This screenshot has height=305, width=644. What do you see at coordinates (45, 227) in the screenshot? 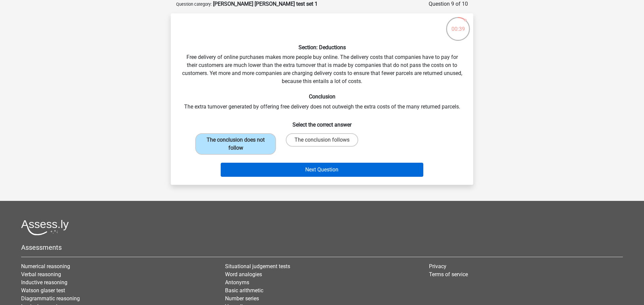
I see `img: Assessly logo` at bounding box center [45, 227].